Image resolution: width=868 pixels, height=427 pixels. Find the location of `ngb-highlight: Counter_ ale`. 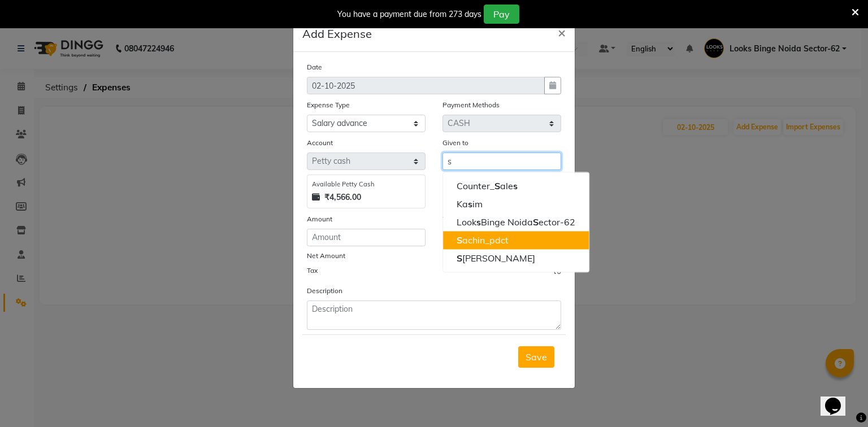

ngb-highlight: Counter_ ale is located at coordinates (487, 186).